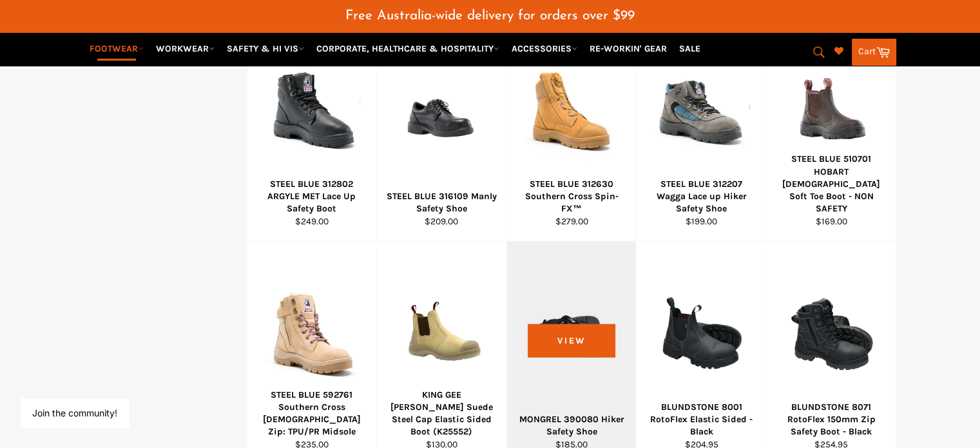 The image size is (980, 448). What do you see at coordinates (312, 129) in the screenshot?
I see `a: STEEL BLUE 312802 ARGYLE MET Lace Up Safety BootSTEEL BLUE 312802 ARGYLE MET Lace Up Safety Boot$...` at bounding box center [312, 129].